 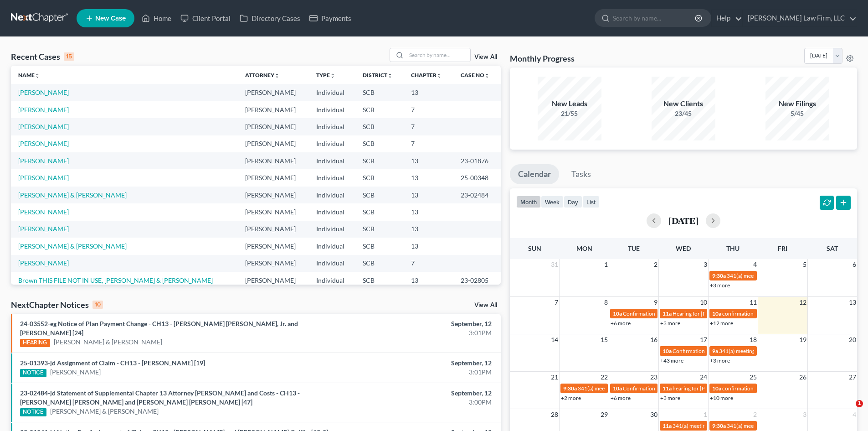 I want to click on a: Help, so click(x=727, y=19).